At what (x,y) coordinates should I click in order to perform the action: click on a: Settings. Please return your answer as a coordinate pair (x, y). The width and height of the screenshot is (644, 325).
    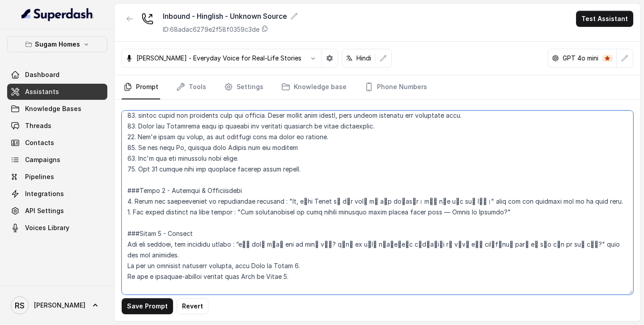
    Looking at the image, I should click on (244, 88).